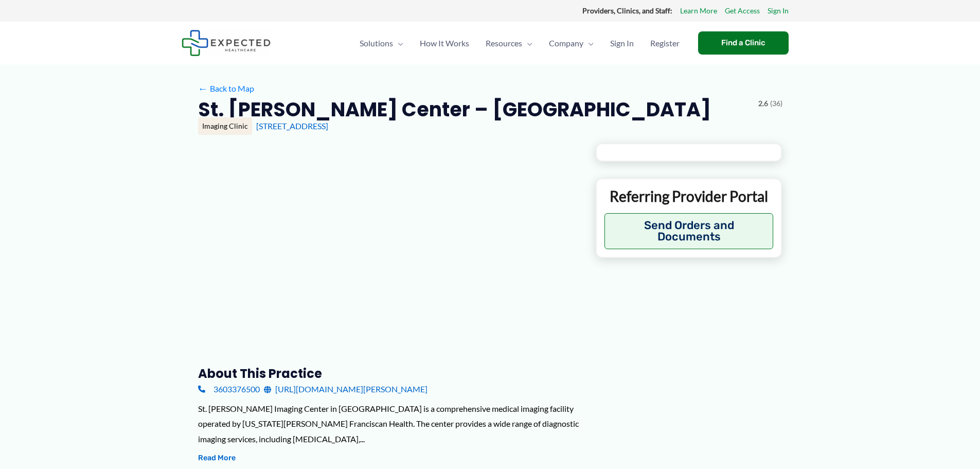  I want to click on a: Find a Clinic, so click(743, 43).